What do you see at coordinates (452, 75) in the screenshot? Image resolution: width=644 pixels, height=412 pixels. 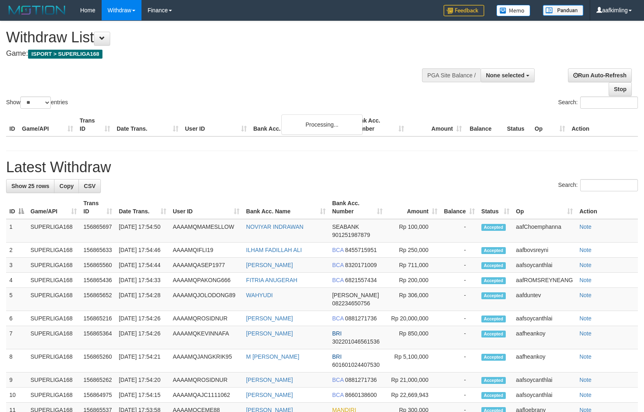 I see `div: PGA Site Balance /` at bounding box center [452, 75].